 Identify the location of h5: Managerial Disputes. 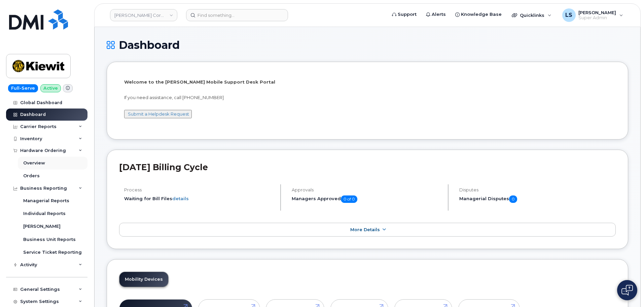
(537, 199).